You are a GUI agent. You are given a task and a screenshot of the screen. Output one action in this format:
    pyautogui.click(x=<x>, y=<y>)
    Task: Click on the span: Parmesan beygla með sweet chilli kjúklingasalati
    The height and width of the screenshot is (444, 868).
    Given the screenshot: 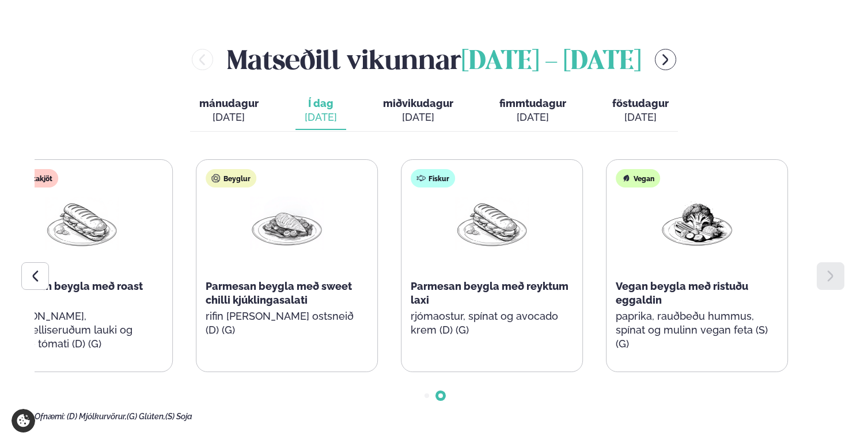 What is the action you would take?
    pyautogui.click(x=279, y=293)
    